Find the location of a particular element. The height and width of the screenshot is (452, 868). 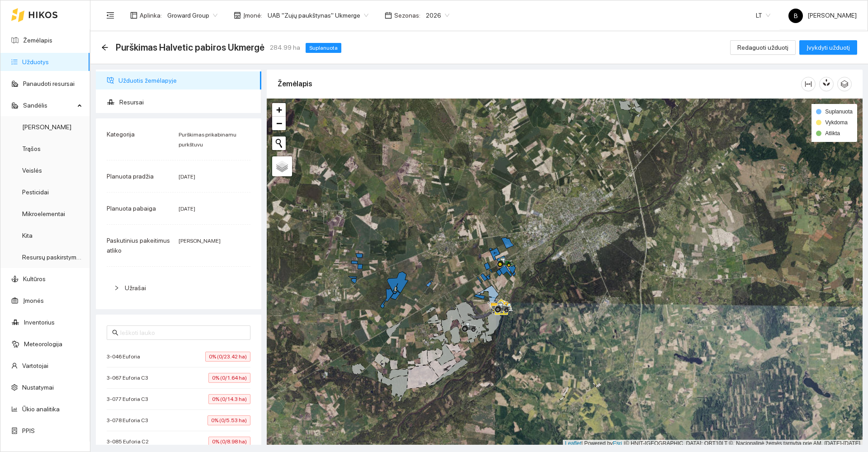

div: Atgal is located at coordinates (105, 47).